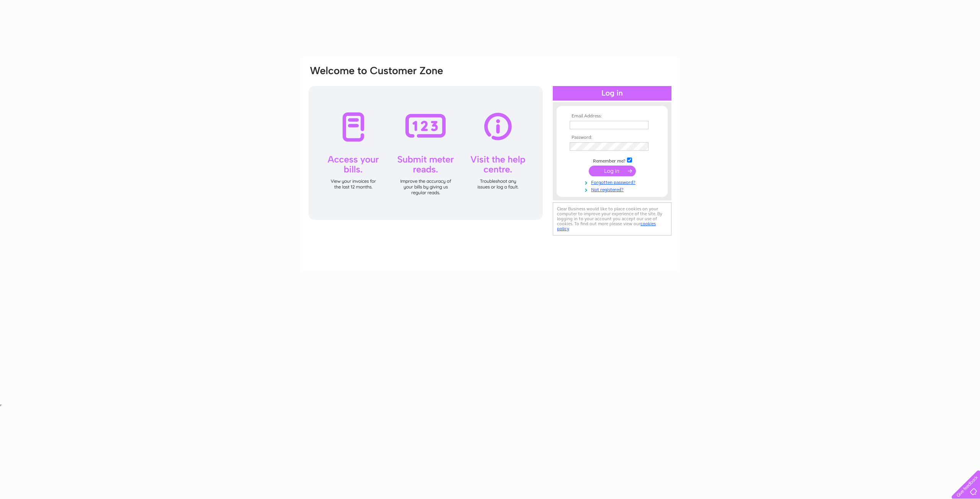  What do you see at coordinates (612, 182) in the screenshot?
I see `a: Forgotten password?` at bounding box center [612, 182].